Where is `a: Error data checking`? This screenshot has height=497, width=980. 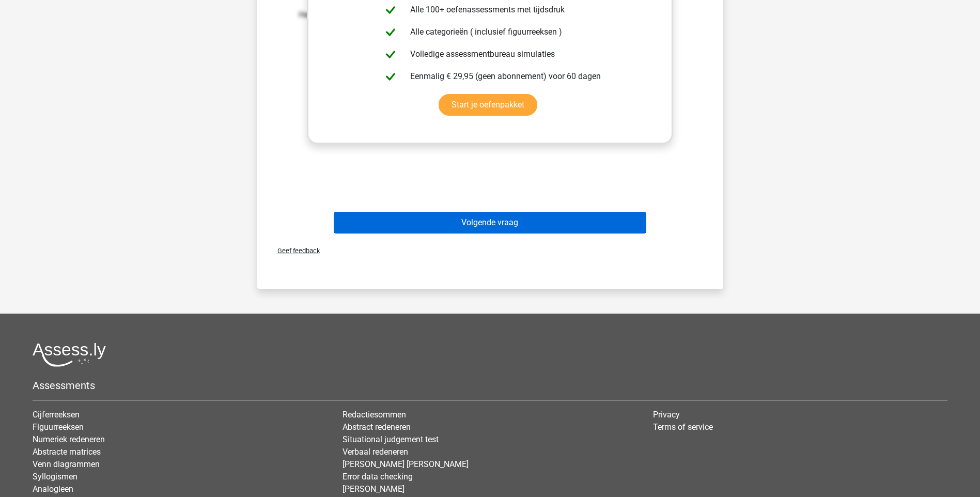
a: Error data checking is located at coordinates (377, 477).